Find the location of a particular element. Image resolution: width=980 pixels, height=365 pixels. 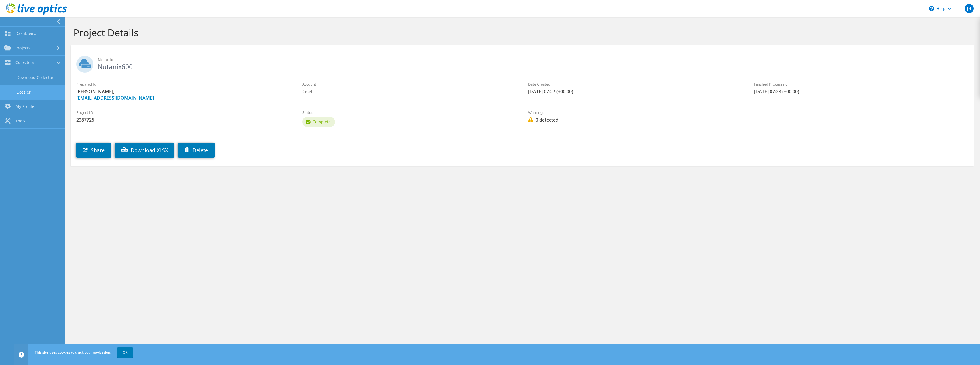

label: Finished Processing is located at coordinates (862, 84).